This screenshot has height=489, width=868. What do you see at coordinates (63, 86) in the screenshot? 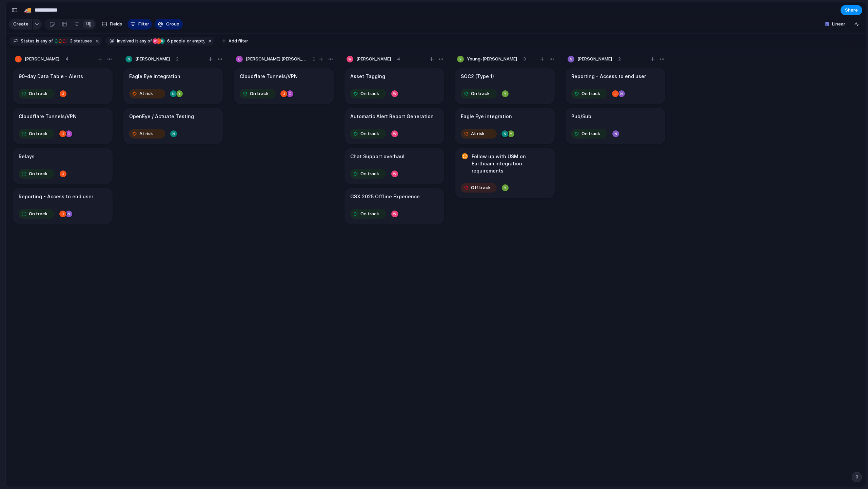
I see `div: 90-day Data Table - AlertsOn track` at bounding box center [63, 86].